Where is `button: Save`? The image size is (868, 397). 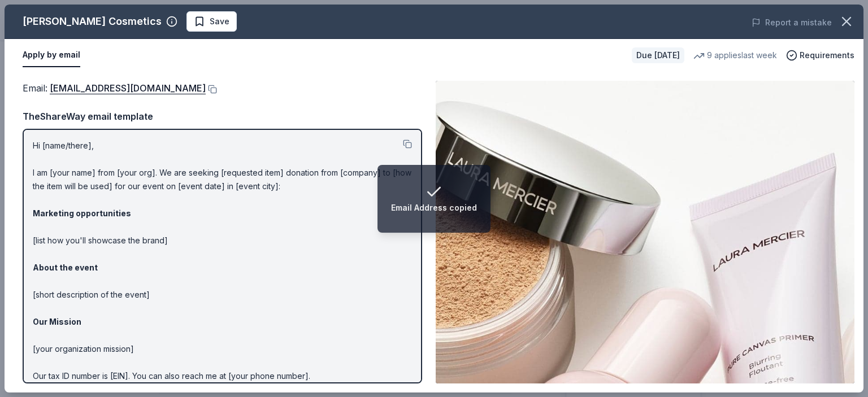
button: Save is located at coordinates (212, 21).